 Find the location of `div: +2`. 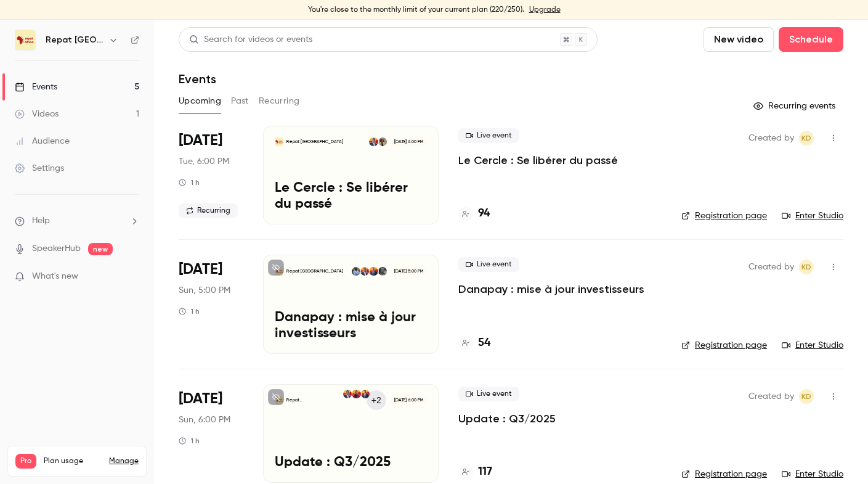

div: +2 is located at coordinates (377, 400).